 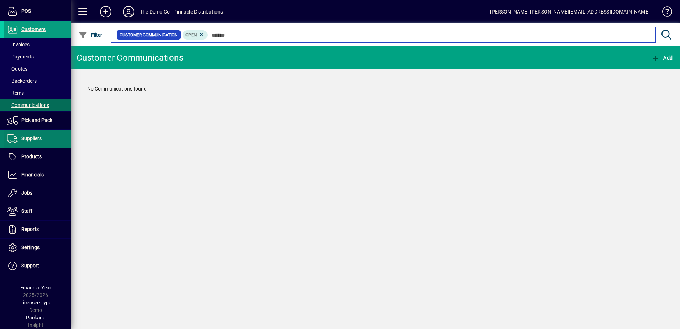 I want to click on a: Support, so click(x=37, y=266).